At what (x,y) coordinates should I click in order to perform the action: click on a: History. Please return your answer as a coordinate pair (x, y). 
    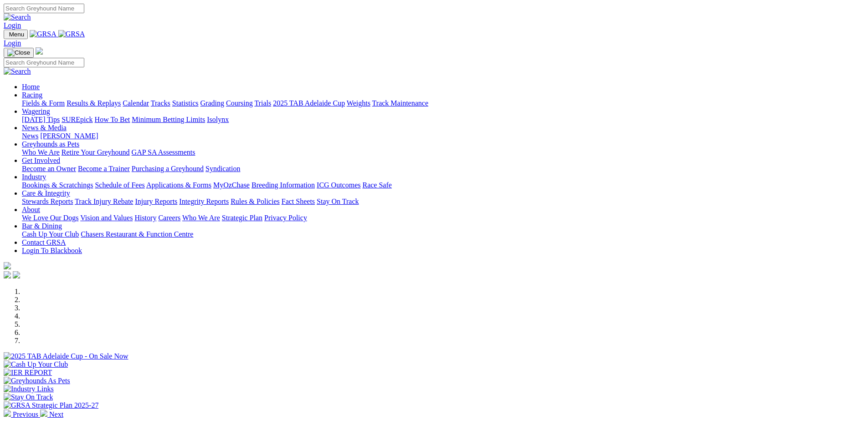
    Looking at the image, I should click on (145, 218).